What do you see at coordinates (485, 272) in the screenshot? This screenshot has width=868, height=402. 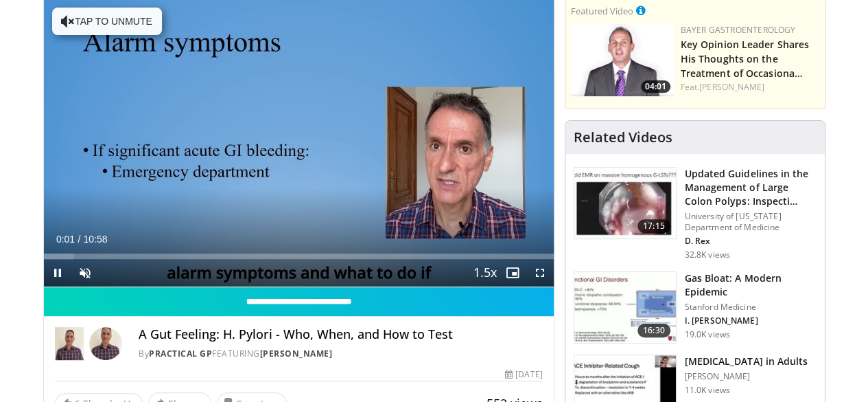 I see `button: Playback Rate` at bounding box center [485, 272].